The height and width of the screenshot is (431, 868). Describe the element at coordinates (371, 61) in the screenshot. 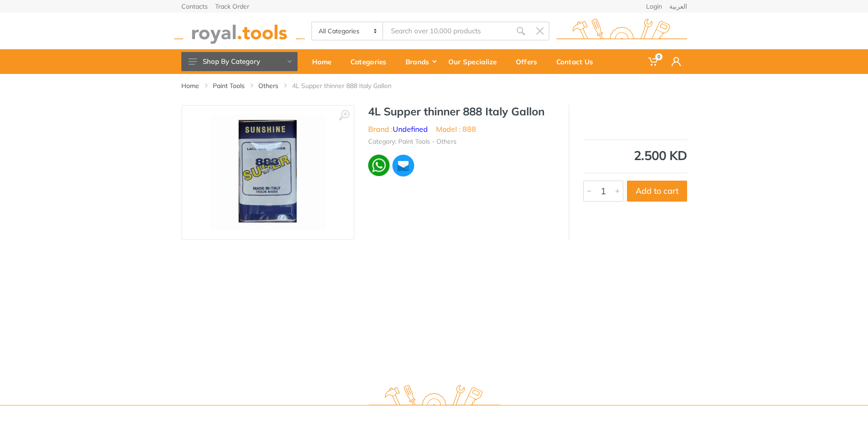

I see `a: Categories` at that location.